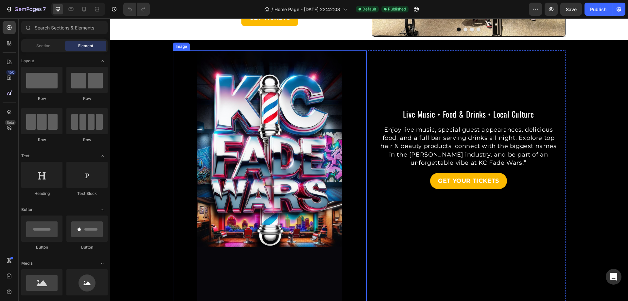  What do you see at coordinates (614, 277) in the screenshot?
I see `div: Open Intercom Messenger` at bounding box center [614, 277].